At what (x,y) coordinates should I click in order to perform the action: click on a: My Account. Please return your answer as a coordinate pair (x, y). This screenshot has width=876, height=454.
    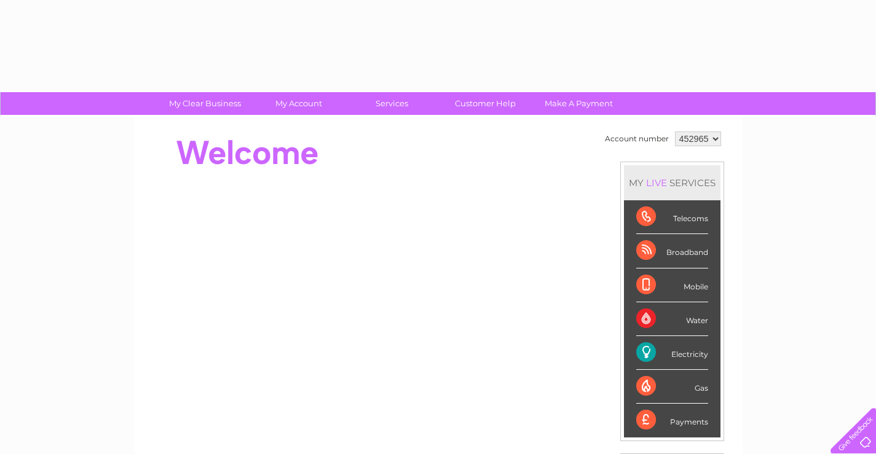
    Looking at the image, I should click on (298, 103).